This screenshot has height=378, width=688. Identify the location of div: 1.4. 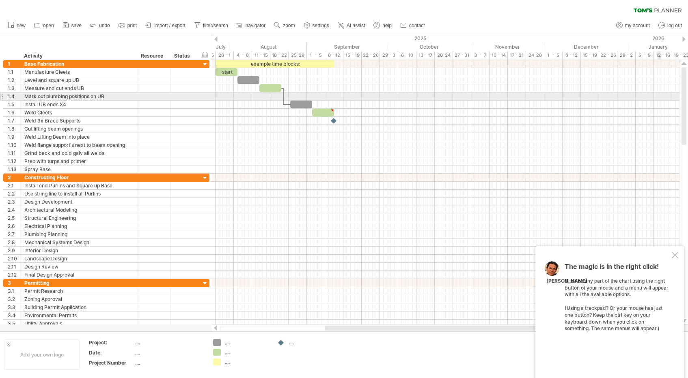
(14, 96).